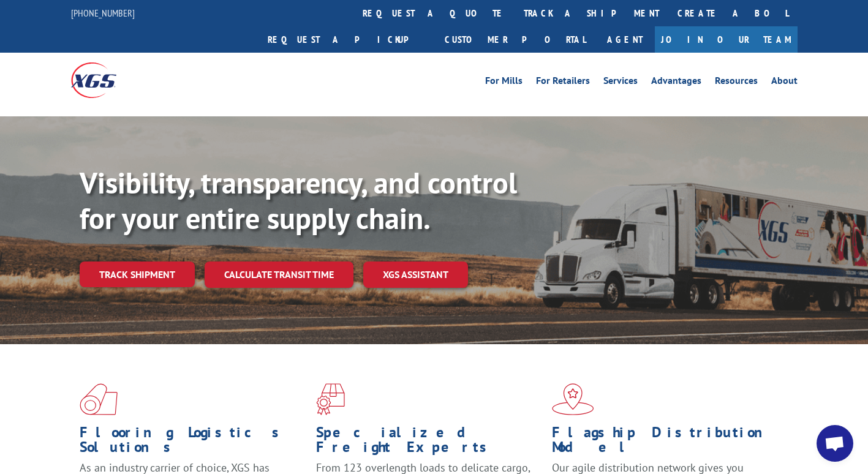  What do you see at coordinates (430, 443) in the screenshot?
I see `h1: Specialized Freight Experts` at bounding box center [430, 443].